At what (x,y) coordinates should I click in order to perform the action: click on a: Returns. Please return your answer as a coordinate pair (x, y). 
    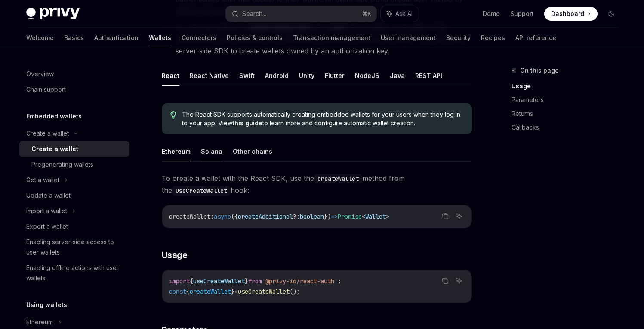
    Looking at the image, I should click on (568, 114).